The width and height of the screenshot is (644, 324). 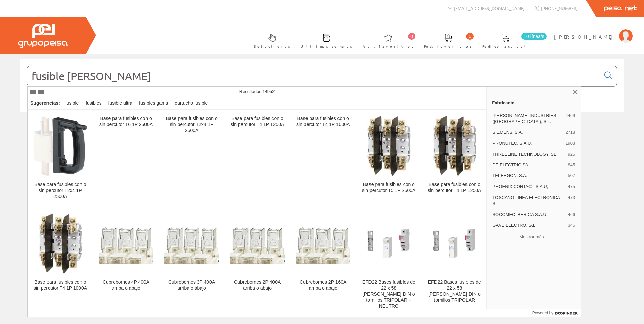 What do you see at coordinates (323, 262) in the screenshot?
I see `a: Cubrebornes 2P 160A arriba o abajo Cubrebornes 2P 160A arriba o abajo` at bounding box center [323, 262].